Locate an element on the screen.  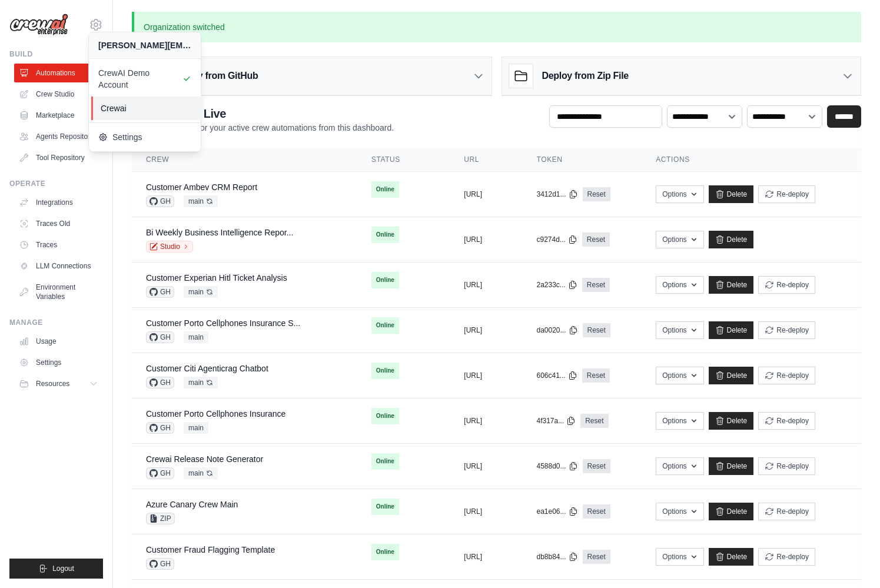
div: Build is located at coordinates (56, 54).